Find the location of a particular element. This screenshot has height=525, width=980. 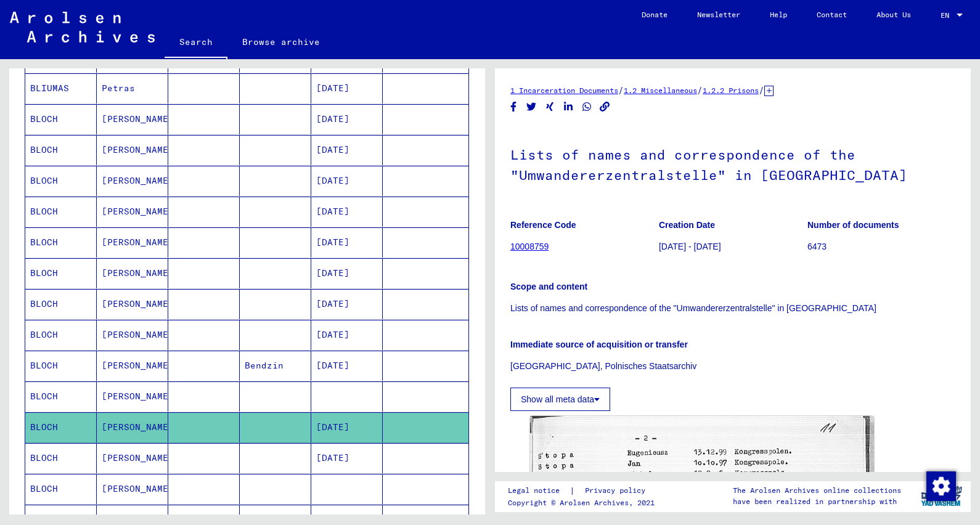

a: 1.2.2 Prisons is located at coordinates (730, 90).